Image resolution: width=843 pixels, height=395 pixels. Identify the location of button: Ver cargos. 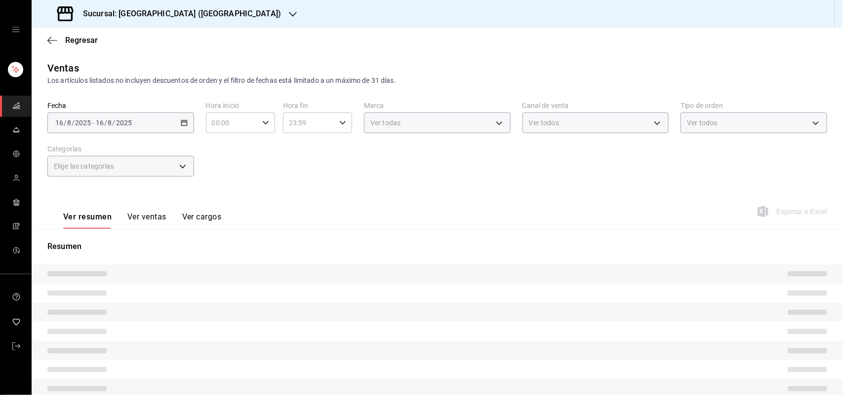
(202, 221).